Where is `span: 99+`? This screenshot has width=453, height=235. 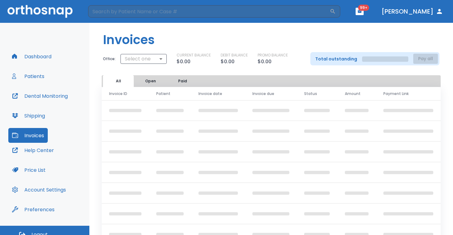
span: 99+ is located at coordinates (363, 8).